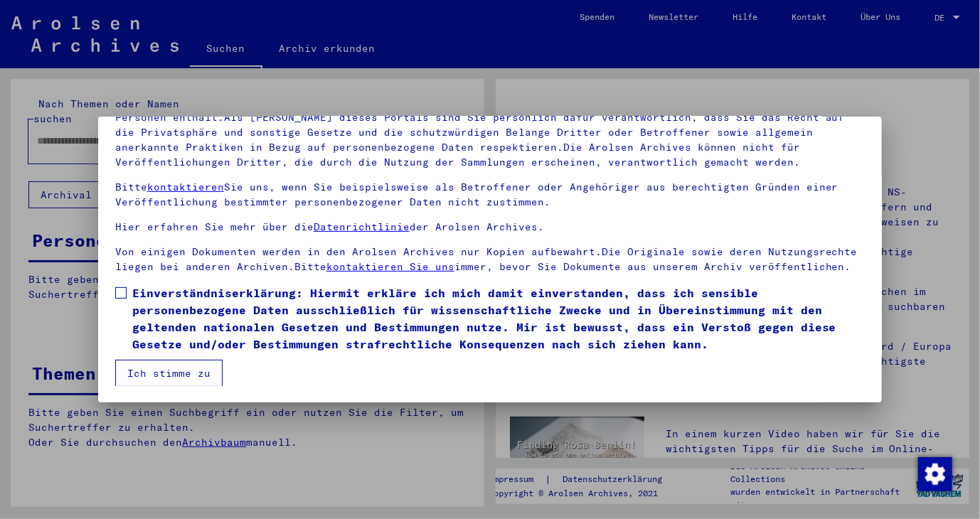 The height and width of the screenshot is (519, 980). Describe the element at coordinates (490, 259) in the screenshot. I see `p: Von einigen Dokumenten werden in den Arolsen Archives nur Kopien aufbewahrt.Die Originale sowie d...` at that location.